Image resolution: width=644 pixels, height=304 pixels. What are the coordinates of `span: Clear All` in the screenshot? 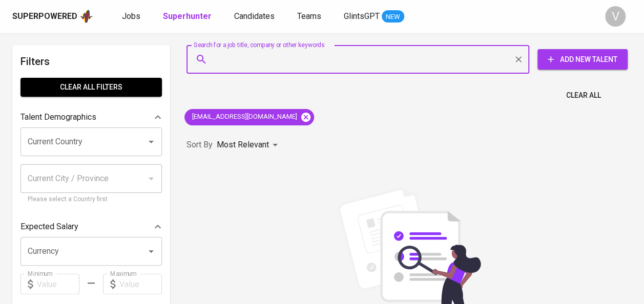 It's located at (584, 95).